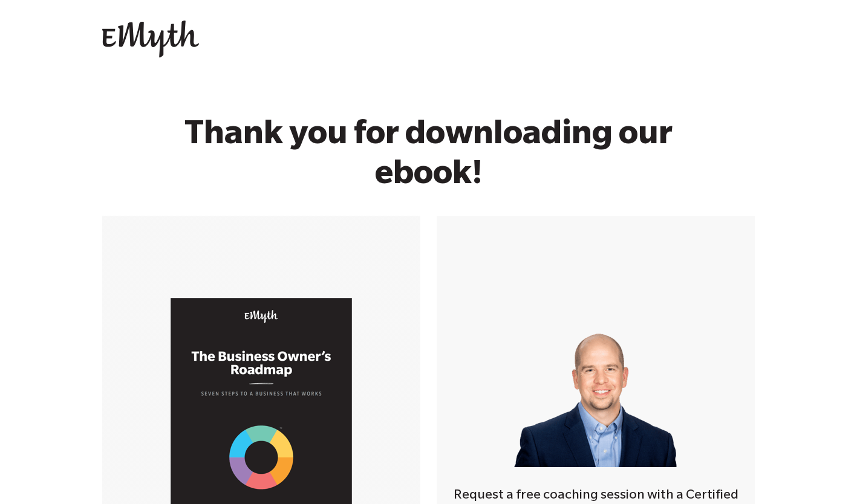 This screenshot has width=857, height=504. What do you see at coordinates (827, 475) in the screenshot?
I see `div: Chat Widget` at bounding box center [827, 475].